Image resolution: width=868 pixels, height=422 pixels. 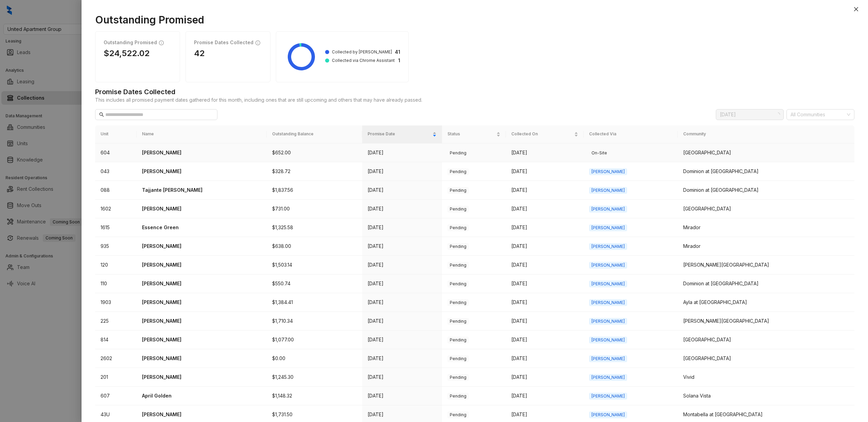 I want to click on td: $1,503.14, so click(x=314, y=265).